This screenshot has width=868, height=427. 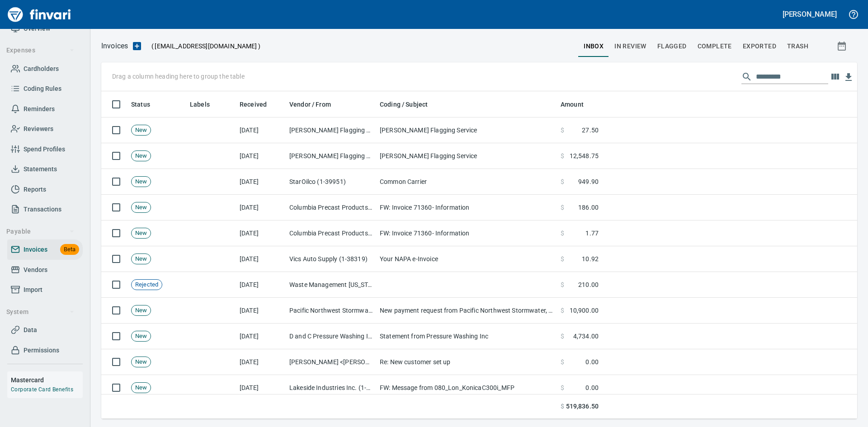 I want to click on a: Spend Profiles, so click(x=45, y=149).